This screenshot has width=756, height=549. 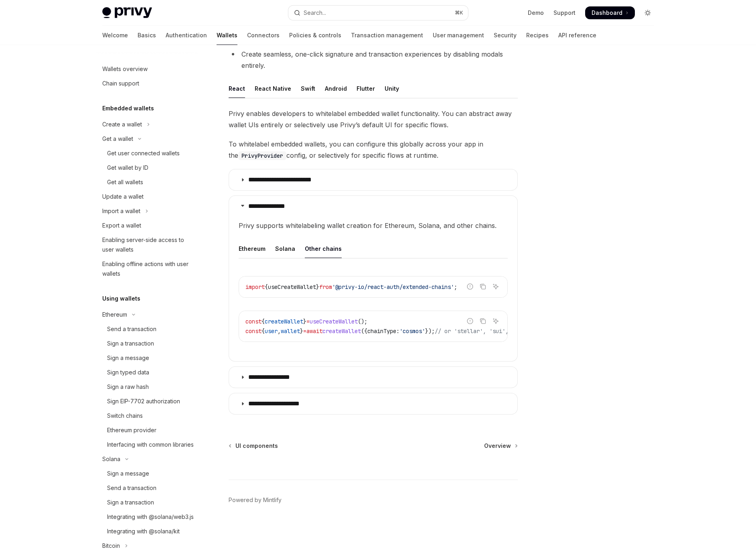 I want to click on div: Update a wallet, so click(x=123, y=196).